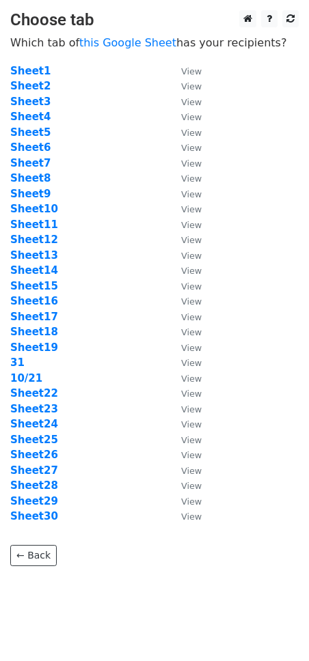 The width and height of the screenshot is (309, 661). I want to click on strong: Sheet25, so click(34, 440).